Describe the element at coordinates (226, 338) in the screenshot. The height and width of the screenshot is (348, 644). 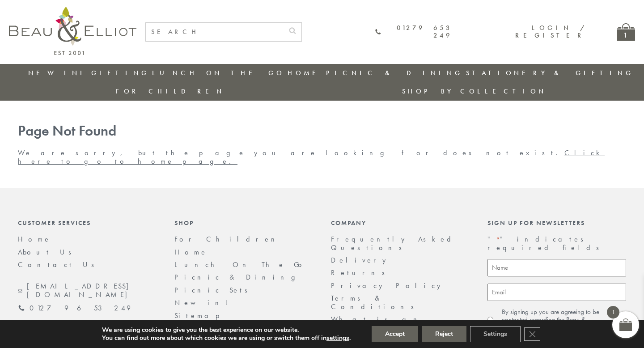
I see `p: You can find out more about which cookies we are using or switch them off in .` at that location.